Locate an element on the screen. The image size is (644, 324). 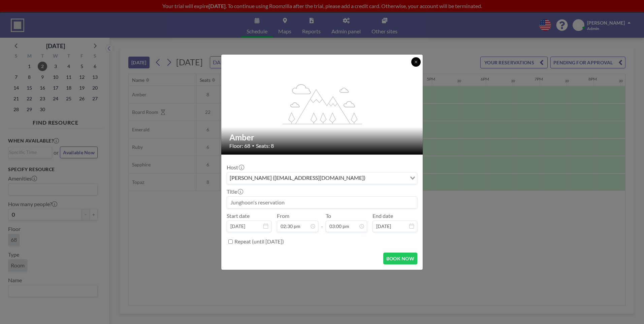
input: Search for option is located at coordinates (387, 178).